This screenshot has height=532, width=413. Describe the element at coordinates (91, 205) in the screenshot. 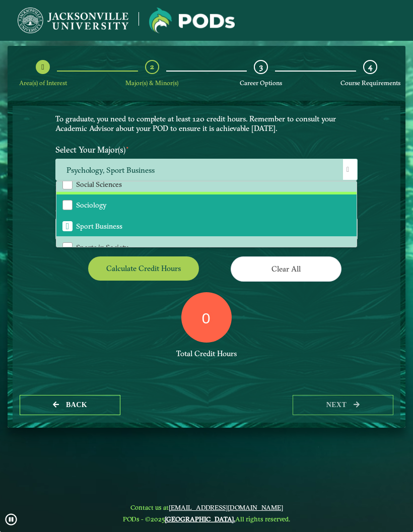

I see `span: Sociology` at that location.